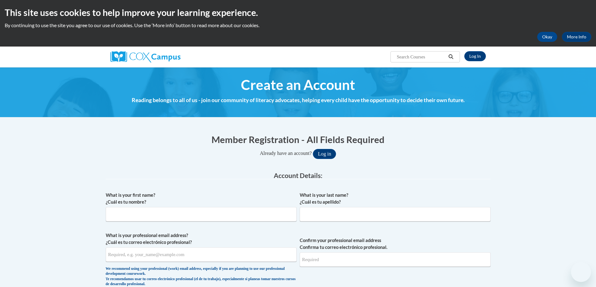 The width and height of the screenshot is (596, 287). What do you see at coordinates (201, 239) in the screenshot?
I see `label: What is your professional email address? ¿Cuál es tu correo electrónico profesional?` at bounding box center [201, 239].